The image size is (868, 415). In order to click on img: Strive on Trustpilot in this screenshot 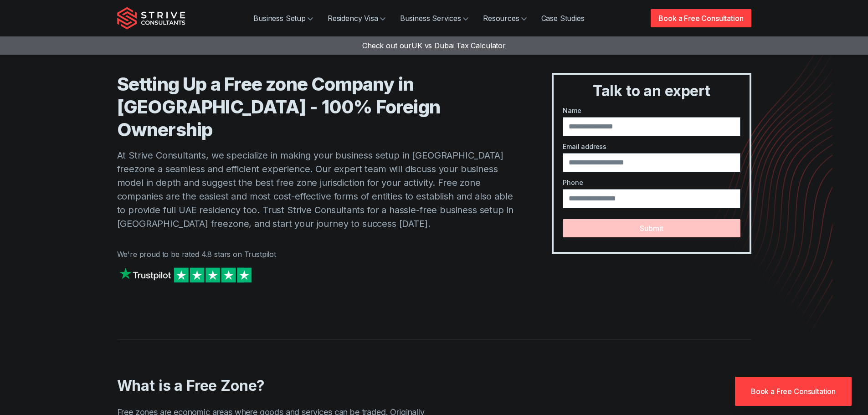, I will do `click(185, 275)`.